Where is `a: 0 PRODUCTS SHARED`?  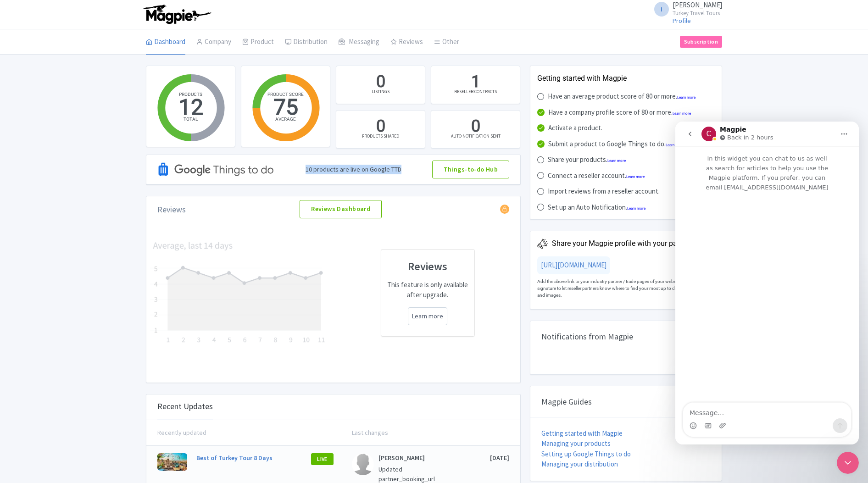
a: 0 PRODUCTS SHARED is located at coordinates (380, 129).